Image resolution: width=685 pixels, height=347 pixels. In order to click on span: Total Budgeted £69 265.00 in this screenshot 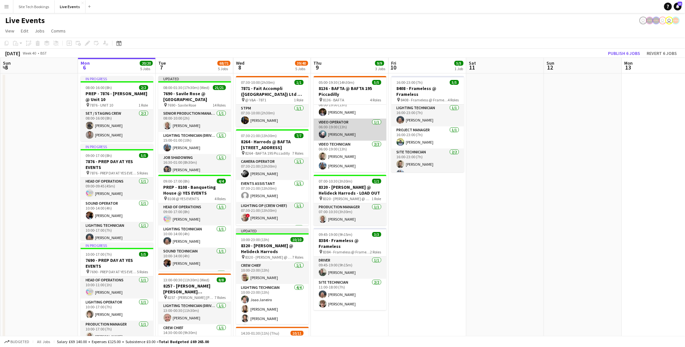, I will do `click(184, 342)`.